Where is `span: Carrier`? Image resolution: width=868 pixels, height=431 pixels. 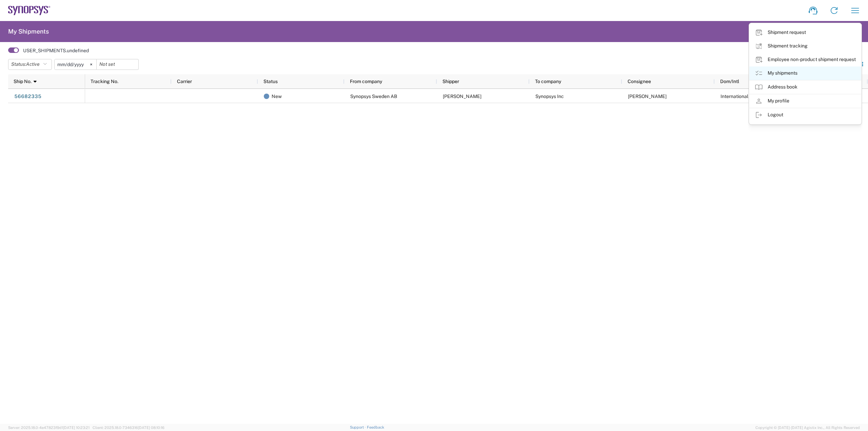
span: Carrier is located at coordinates (184, 81).